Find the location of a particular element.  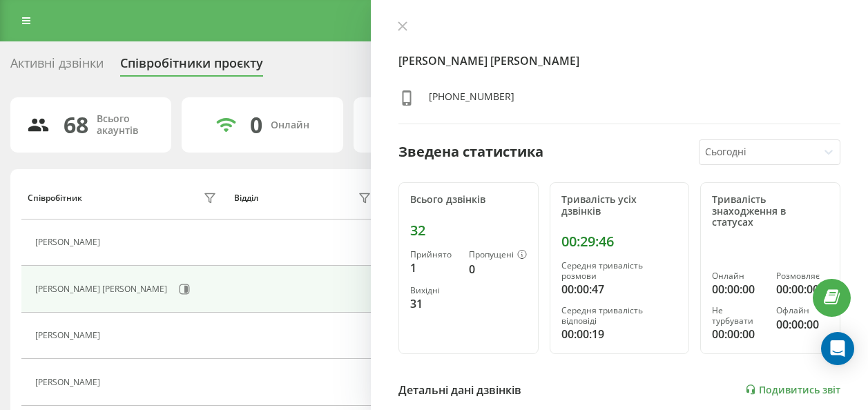

div: Співробітники проєкту is located at coordinates (191, 67).